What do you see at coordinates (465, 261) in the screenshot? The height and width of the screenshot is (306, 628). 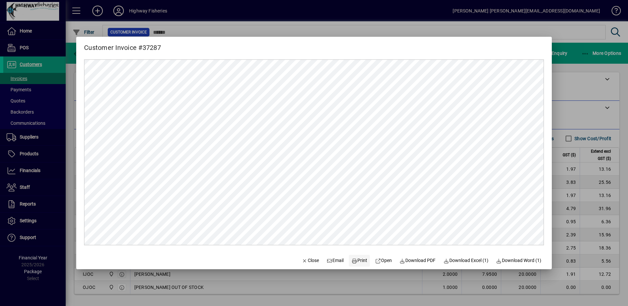 I see `button: Download Excel (1)` at bounding box center [465, 261].